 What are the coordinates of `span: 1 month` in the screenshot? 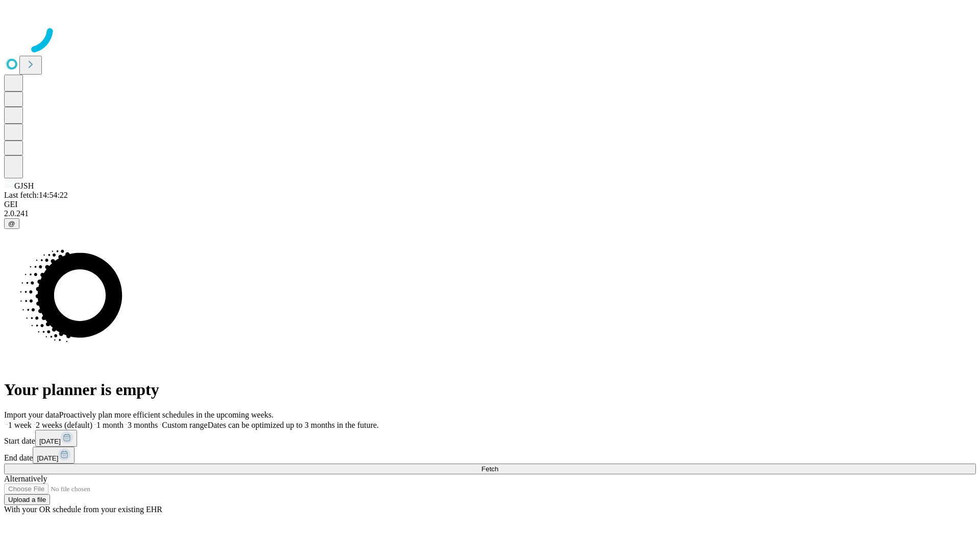 It's located at (110, 425).